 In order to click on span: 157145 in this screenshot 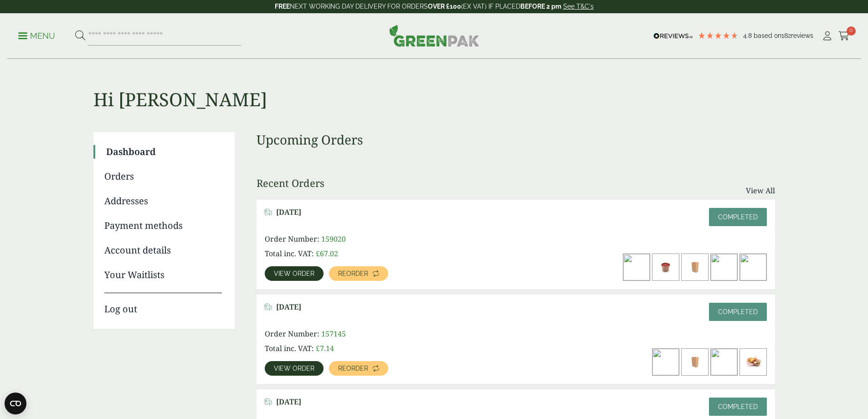, I will do `click(333, 333)`.